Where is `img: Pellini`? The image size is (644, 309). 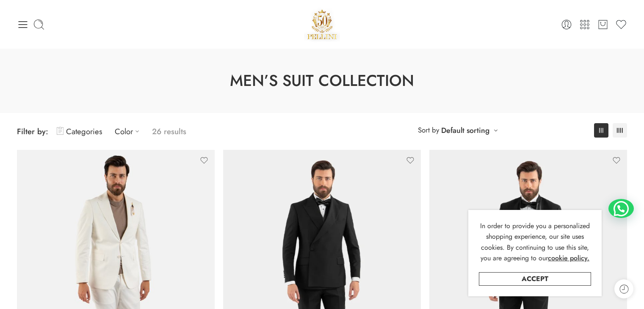 img: Pellini is located at coordinates (322, 24).